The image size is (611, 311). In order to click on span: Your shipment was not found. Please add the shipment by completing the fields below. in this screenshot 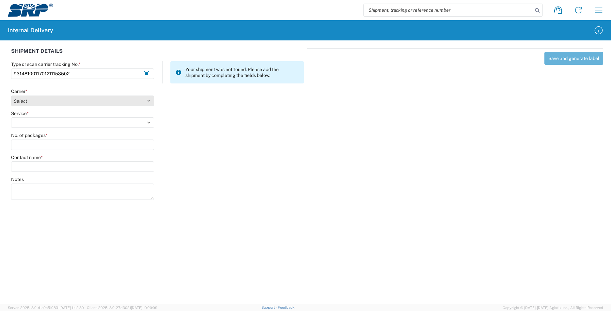, I will do `click(242, 72)`.